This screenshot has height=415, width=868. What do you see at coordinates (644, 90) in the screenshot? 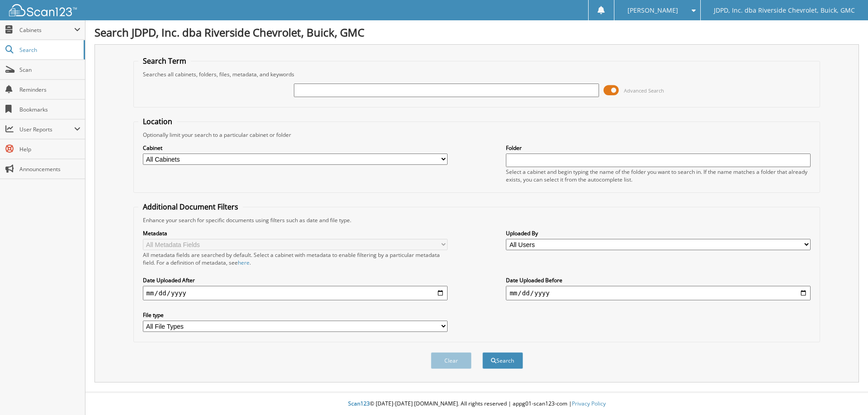
I see `span: Advanced Search` at bounding box center [644, 90].